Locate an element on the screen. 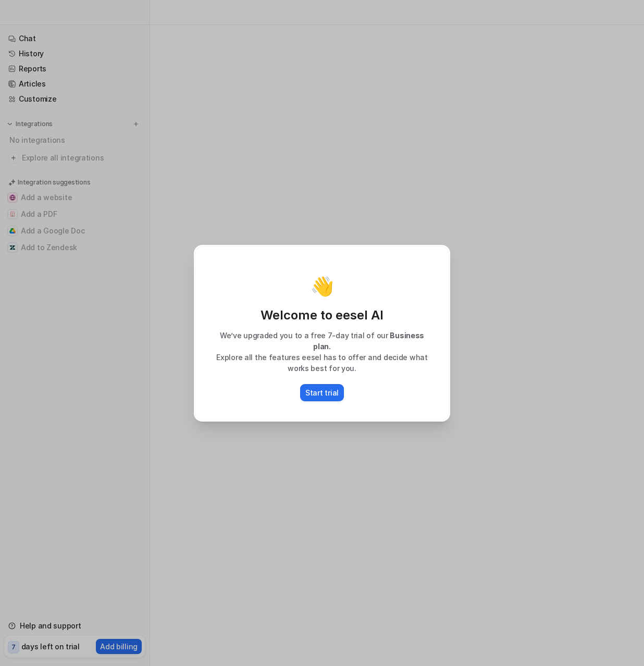 The width and height of the screenshot is (644, 666). p: Welcome to eesel AI is located at coordinates (322, 315).